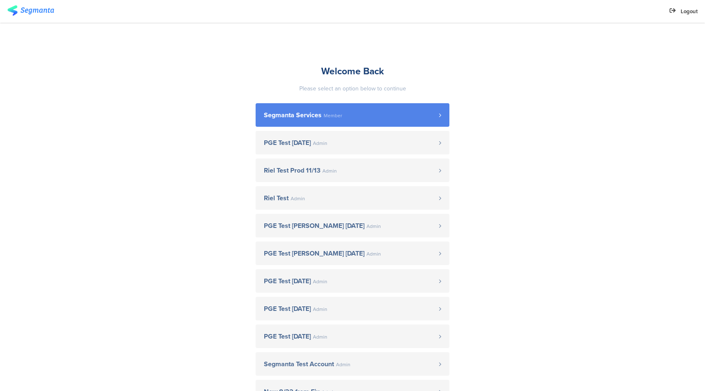 The width and height of the screenshot is (705, 391). I want to click on span: Riel Test, so click(276, 198).